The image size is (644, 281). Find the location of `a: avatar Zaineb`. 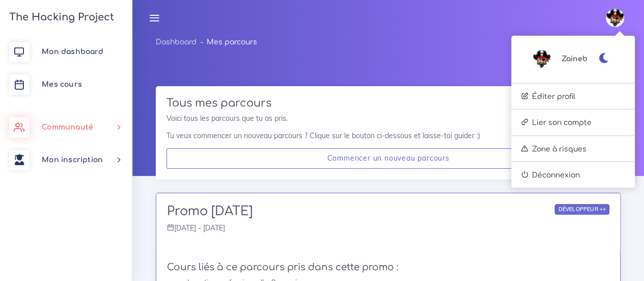

a: avatar Zaineb is located at coordinates (560, 59).